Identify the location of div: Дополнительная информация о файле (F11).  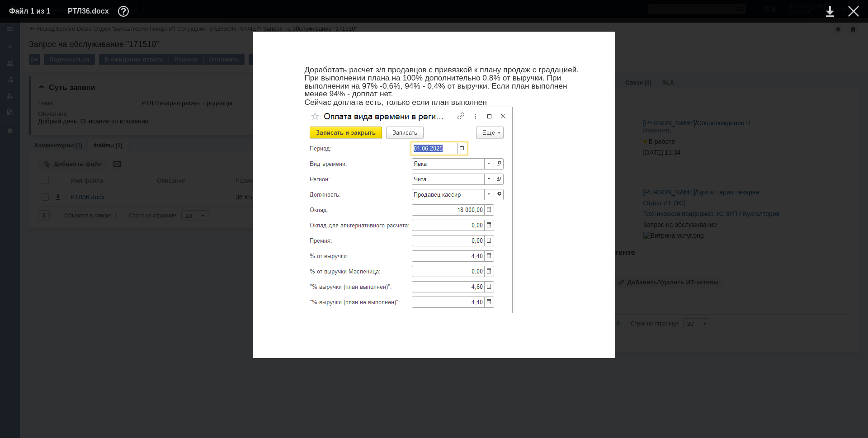
(125, 11).